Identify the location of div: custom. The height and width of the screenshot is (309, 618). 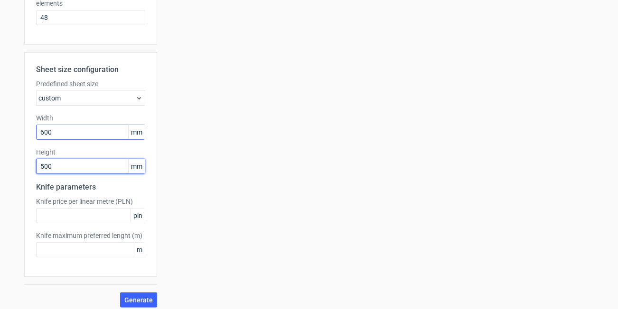
(91, 98).